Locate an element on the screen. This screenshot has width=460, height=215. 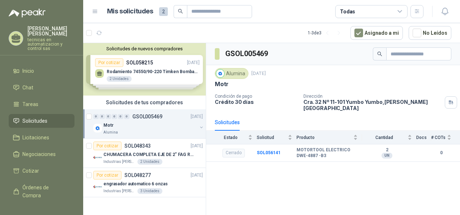
div: Cerrado is located at coordinates (234, 153).